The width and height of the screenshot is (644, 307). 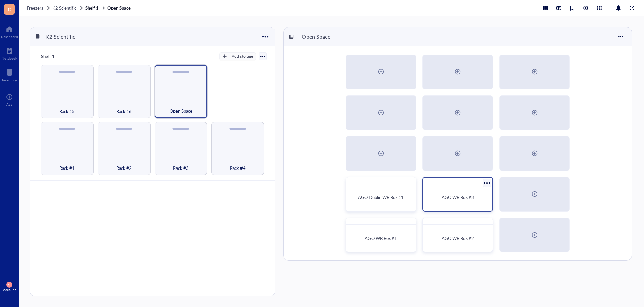 What do you see at coordinates (67, 111) in the screenshot?
I see `span: Rack #5` at bounding box center [67, 111].